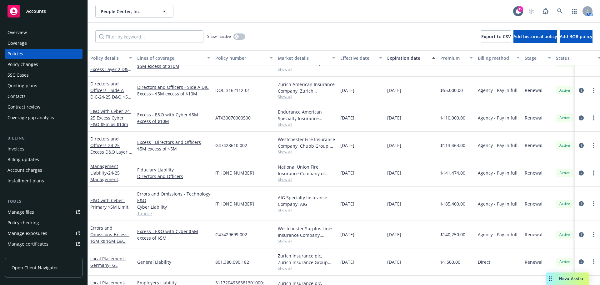  What do you see at coordinates (453, 145) in the screenshot?
I see `span: $113,463.00` at bounding box center [453, 145].